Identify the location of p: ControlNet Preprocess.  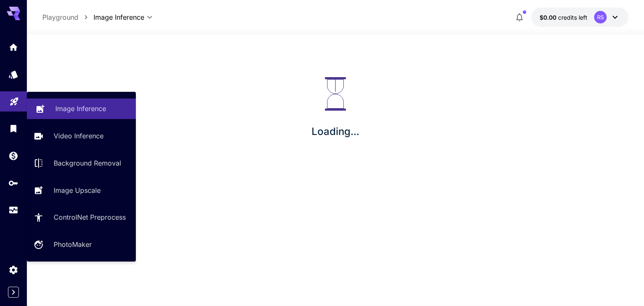
(90, 217).